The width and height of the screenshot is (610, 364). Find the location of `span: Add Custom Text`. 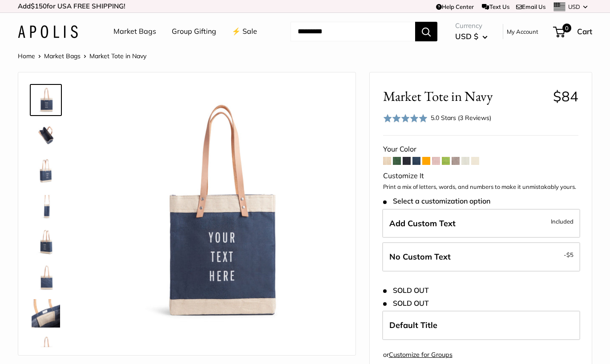

span: Add Custom Text is located at coordinates (422, 223).